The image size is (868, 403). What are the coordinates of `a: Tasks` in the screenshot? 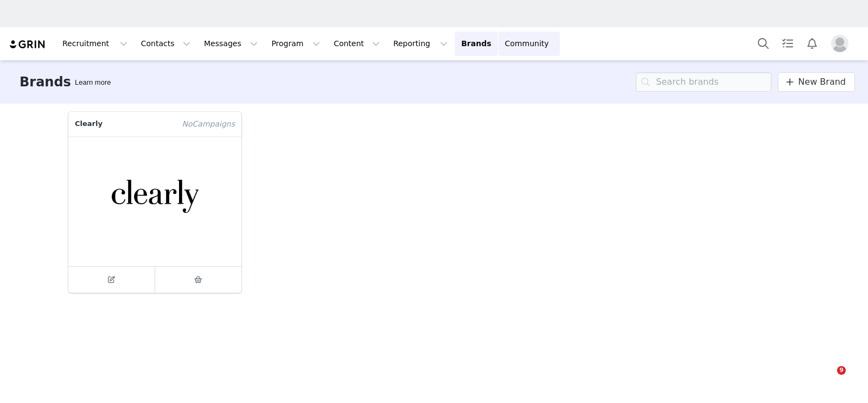 It's located at (787, 44).